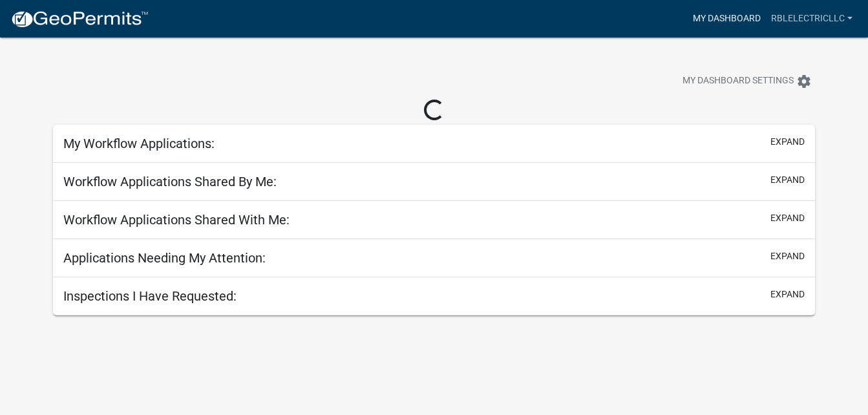  What do you see at coordinates (812, 18) in the screenshot?
I see `a: rblelectricllc` at bounding box center [812, 18].